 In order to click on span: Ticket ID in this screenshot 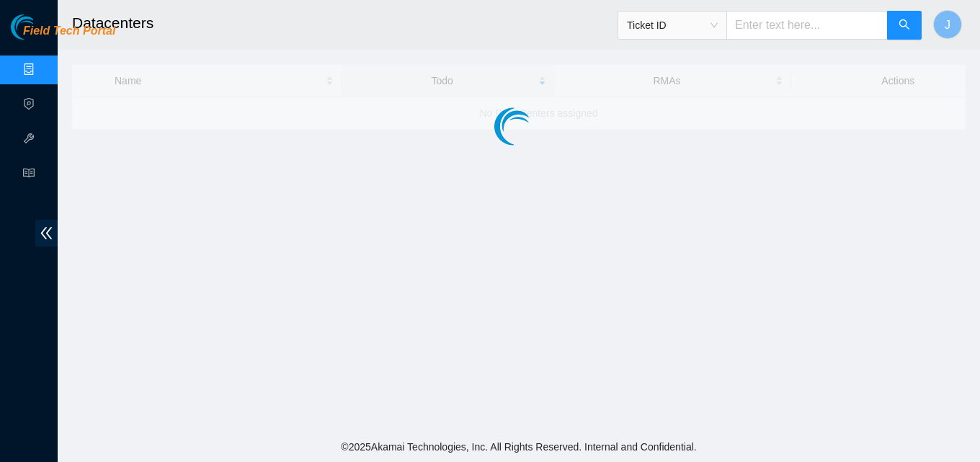, I will do `click(672, 25)`.